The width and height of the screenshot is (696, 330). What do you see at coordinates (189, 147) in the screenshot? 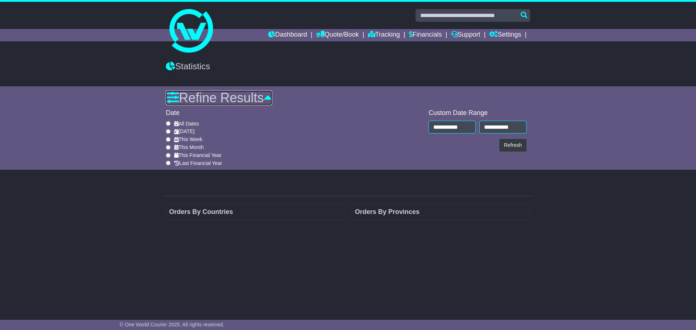
I see `label: This Month` at bounding box center [189, 147].